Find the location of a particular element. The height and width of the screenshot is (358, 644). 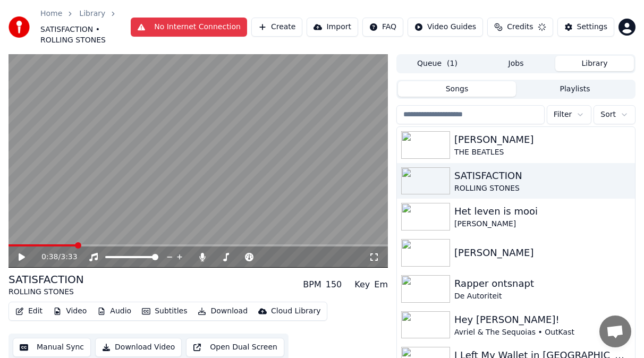

div: De Autoriteit is located at coordinates (543, 297).